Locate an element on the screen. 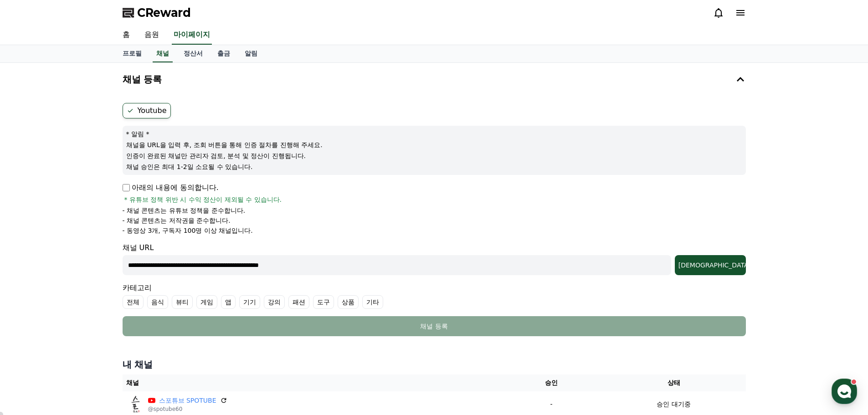 This screenshot has width=868, height=415. th: 채널 is located at coordinates (312, 383).